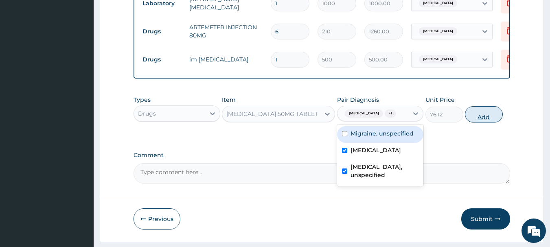 The width and height of the screenshot is (550, 247). Describe the element at coordinates (142, 100) in the screenshot. I see `label: Types` at that location.